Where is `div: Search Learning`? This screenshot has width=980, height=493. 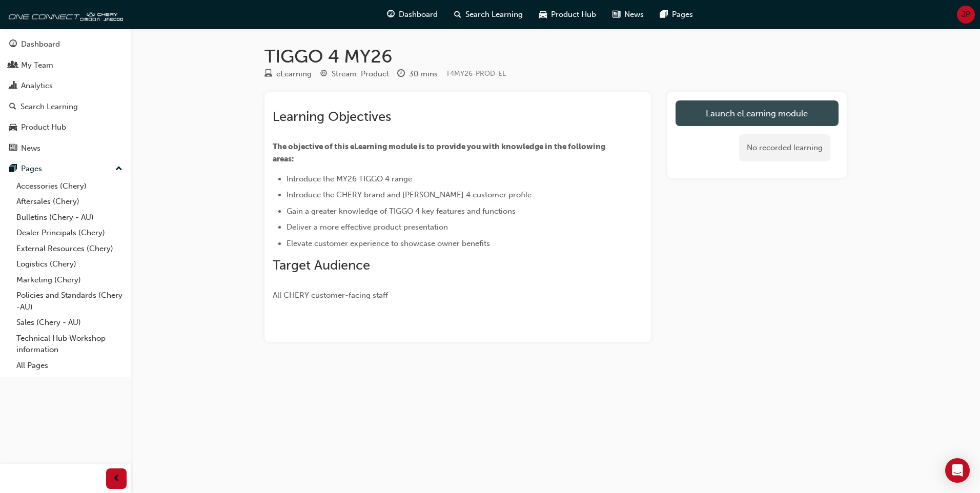 div: Search Learning is located at coordinates (49, 106).